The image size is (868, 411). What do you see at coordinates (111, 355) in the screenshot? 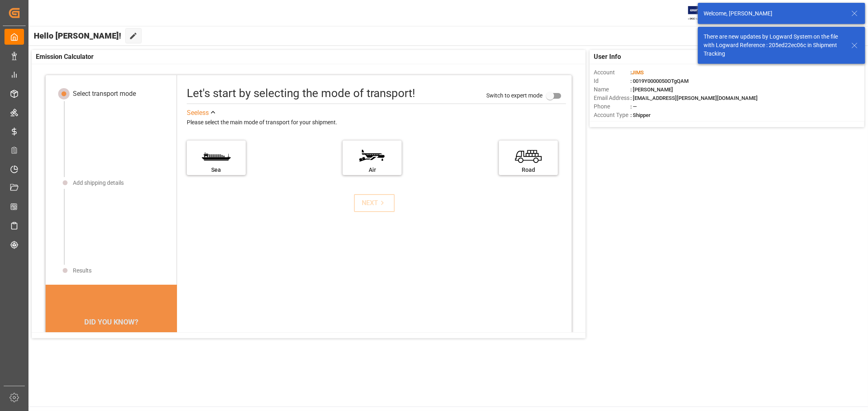
I see `div: The energy needed to power one large container ship across the ocean in a single day is the same ...` at bounding box center [111, 355].